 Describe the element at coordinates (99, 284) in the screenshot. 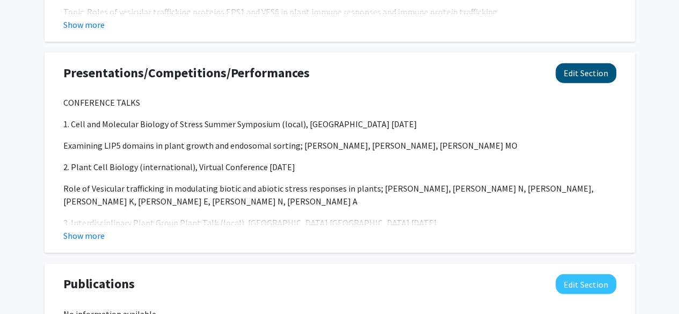

I see `span: Publications` at that location.